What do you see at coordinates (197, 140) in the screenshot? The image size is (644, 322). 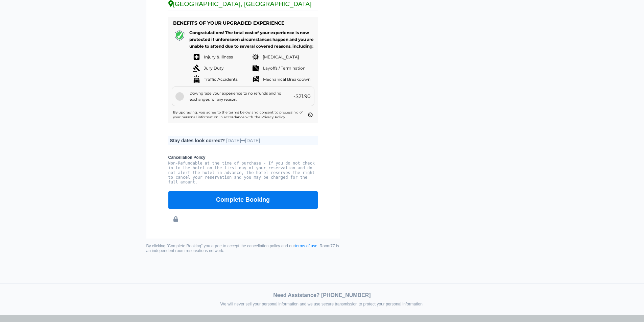 I see `b: Stay dates look correct?` at bounding box center [197, 140].